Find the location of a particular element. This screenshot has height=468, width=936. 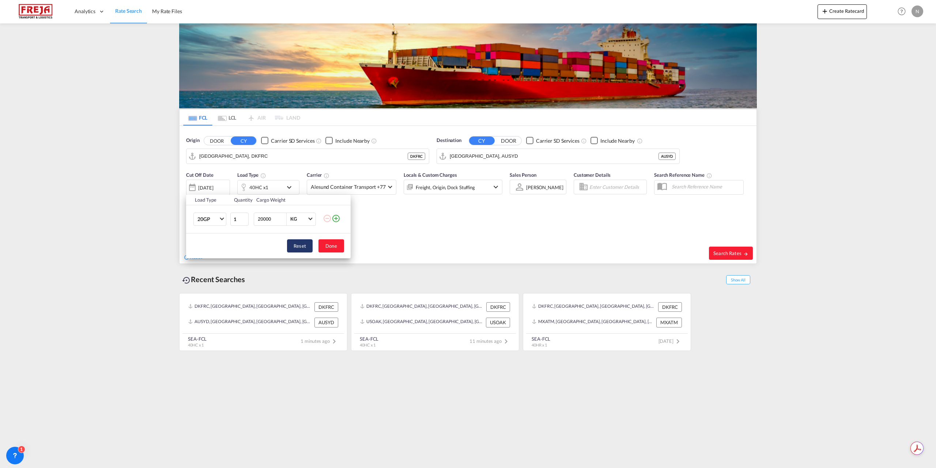

md-select: Choose: 20GP is located at coordinates (210, 219).